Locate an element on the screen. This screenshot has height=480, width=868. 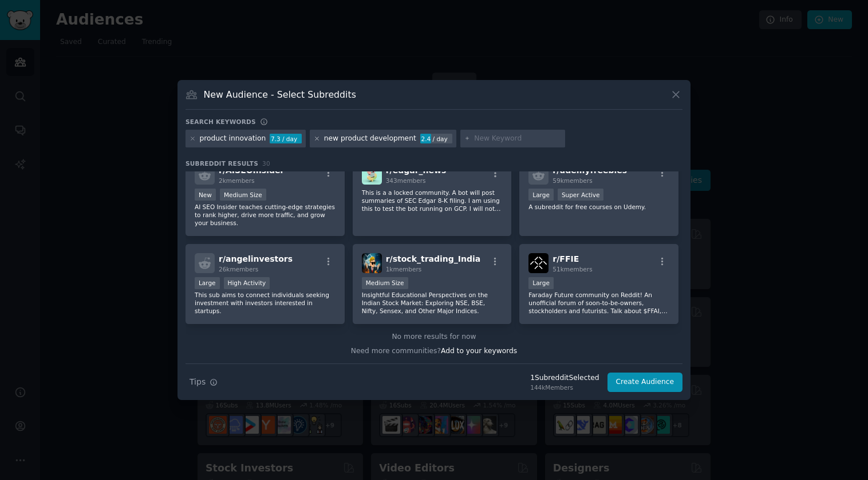
div: 1 Subreddit Selected is located at coordinates (564, 378).